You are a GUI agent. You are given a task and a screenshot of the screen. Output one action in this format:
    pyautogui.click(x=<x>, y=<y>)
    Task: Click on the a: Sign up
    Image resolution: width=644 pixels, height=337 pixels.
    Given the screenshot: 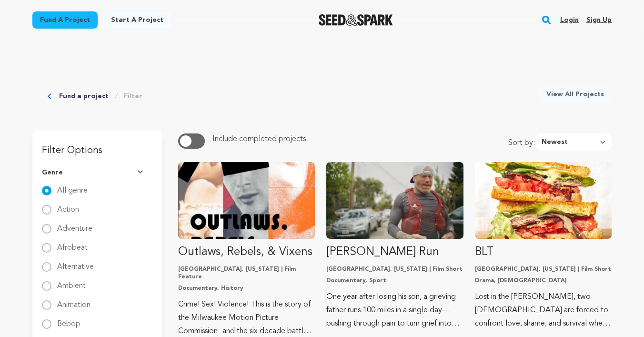 What is the action you would take?
    pyautogui.click(x=599, y=20)
    